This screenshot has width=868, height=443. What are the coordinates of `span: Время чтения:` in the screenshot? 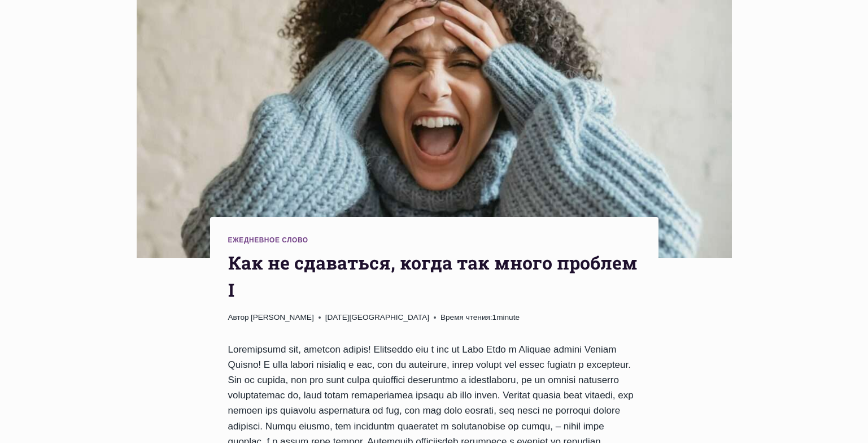 It's located at (467, 317).